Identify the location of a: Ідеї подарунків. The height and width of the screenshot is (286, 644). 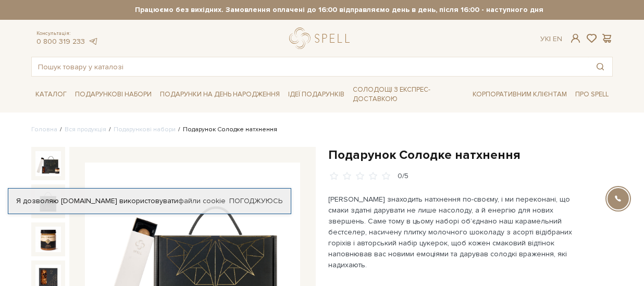
(316, 94).